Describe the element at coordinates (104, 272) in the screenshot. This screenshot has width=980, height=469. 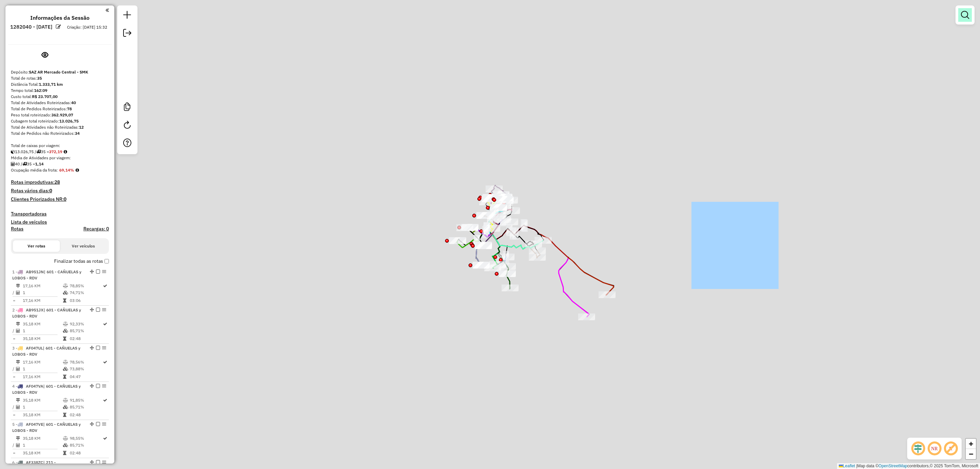
I see `em: Opções` at that location.